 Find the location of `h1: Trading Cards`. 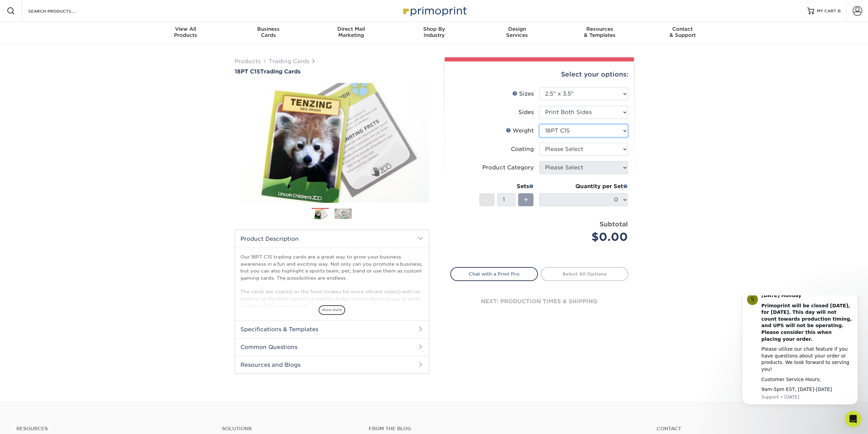

h1: Trading Cards is located at coordinates (332, 71).